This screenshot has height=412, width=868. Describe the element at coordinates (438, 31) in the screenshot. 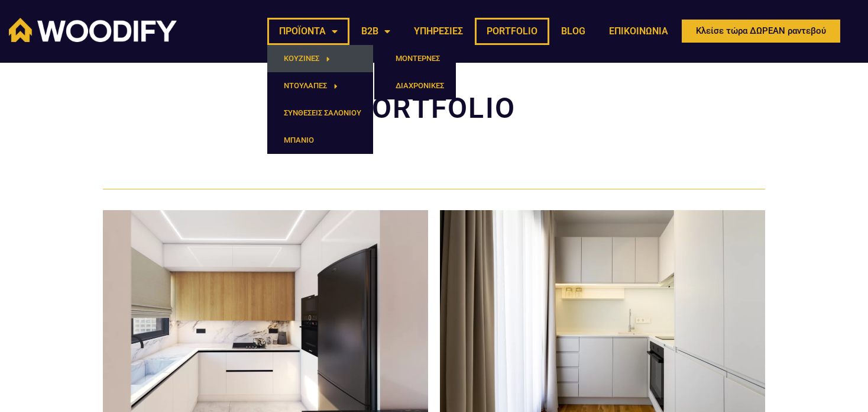

I see `a: ΥΠΗΡΕΣΙΕΣ` at that location.